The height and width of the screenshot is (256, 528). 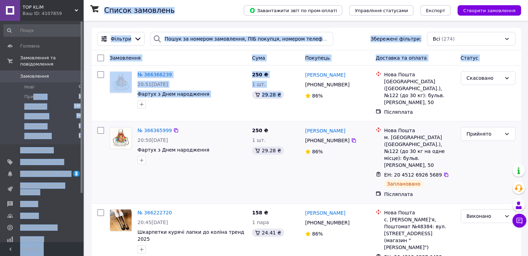 What do you see at coordinates (486, 10) in the screenshot?
I see `a: Створити замовлення` at bounding box center [486, 10].